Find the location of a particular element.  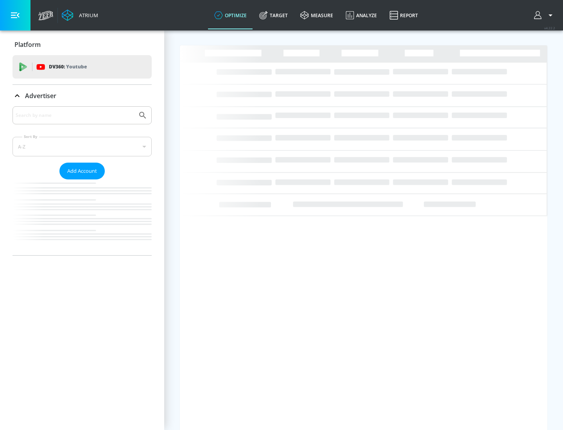

span: v 4.22.2 is located at coordinates (550, 28).